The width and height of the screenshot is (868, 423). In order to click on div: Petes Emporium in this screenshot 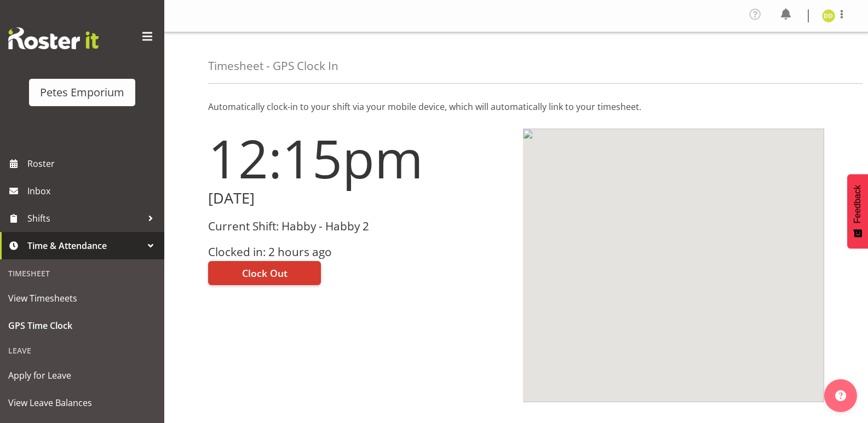, I will do `click(82, 93)`.